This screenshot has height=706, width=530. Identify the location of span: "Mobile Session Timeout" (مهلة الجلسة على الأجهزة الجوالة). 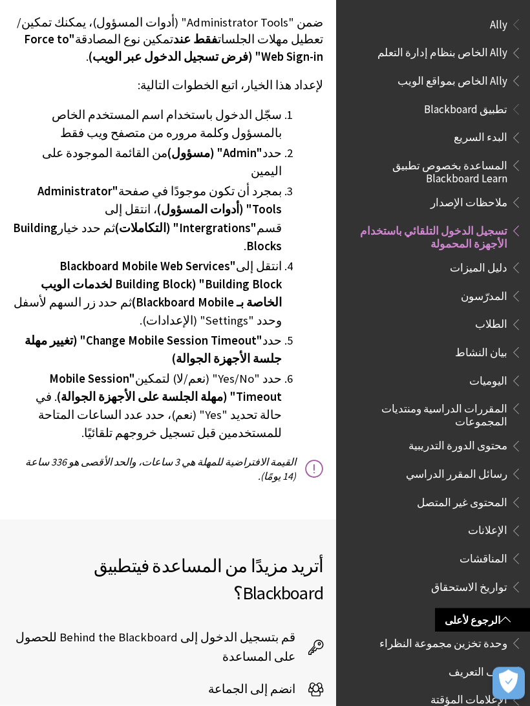
(166, 387).